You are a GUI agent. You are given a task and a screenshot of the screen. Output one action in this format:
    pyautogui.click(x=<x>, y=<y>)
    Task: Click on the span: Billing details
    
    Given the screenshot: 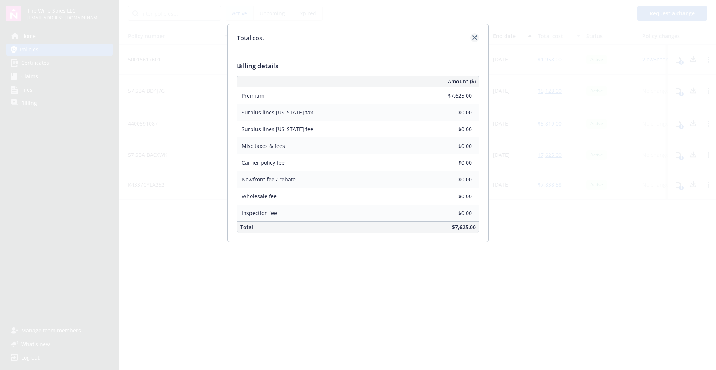 What is the action you would take?
    pyautogui.click(x=257, y=66)
    